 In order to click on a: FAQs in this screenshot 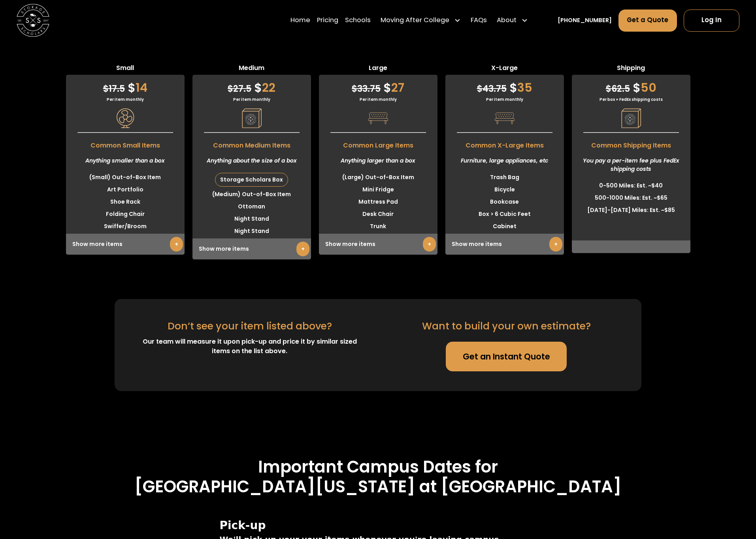, I will do `click(479, 20)`.